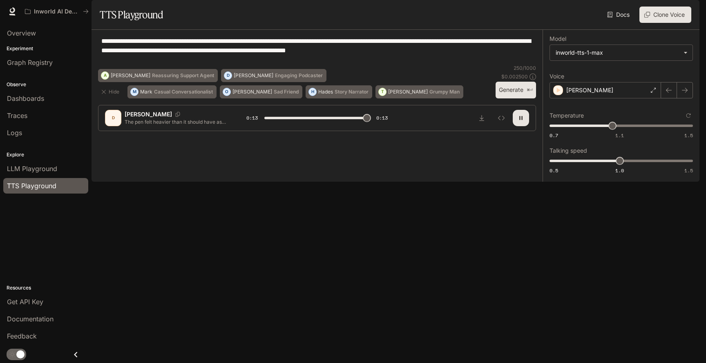 This screenshot has width=706, height=363. What do you see at coordinates (183, 76) in the screenshot?
I see `p: Reassuring Support Agent` at bounding box center [183, 76].